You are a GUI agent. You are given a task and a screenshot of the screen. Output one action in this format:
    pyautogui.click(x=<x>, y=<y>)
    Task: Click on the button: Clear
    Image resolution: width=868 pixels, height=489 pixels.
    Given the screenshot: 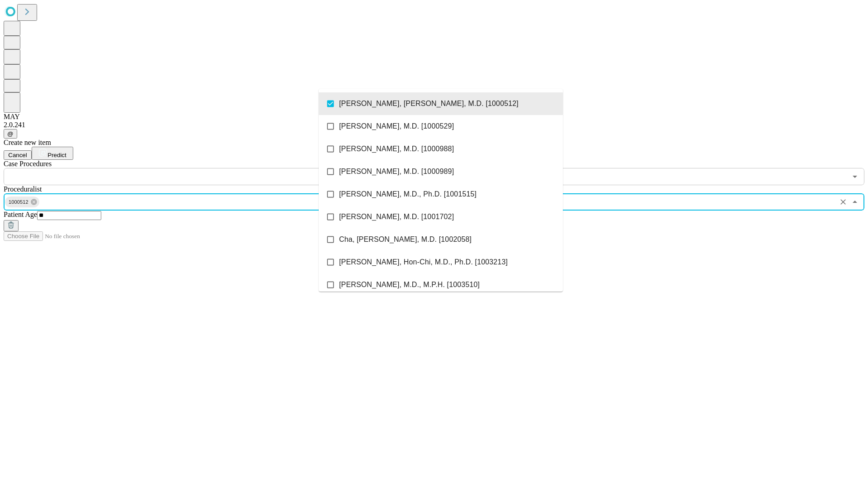 What is the action you would take?
    pyautogui.click(x=843, y=202)
    